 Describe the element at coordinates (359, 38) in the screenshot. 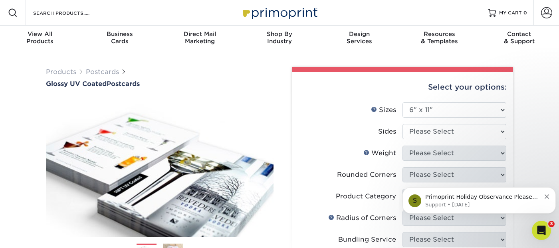

I see `div: Services` at that location.